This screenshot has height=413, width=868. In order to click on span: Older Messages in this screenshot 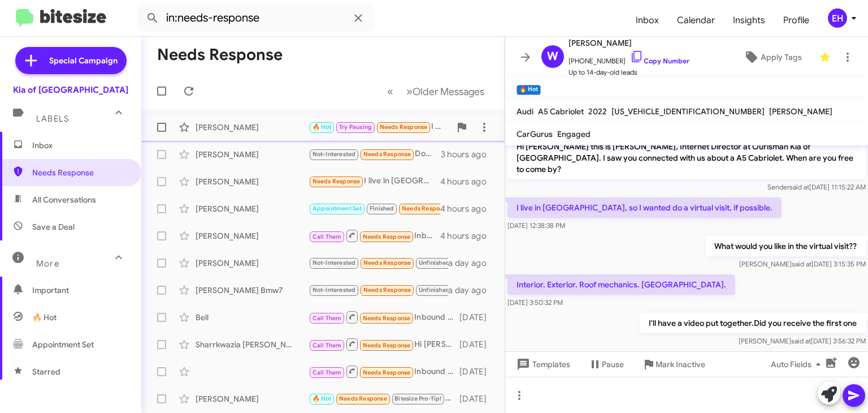, I will do `click(448, 92)`.